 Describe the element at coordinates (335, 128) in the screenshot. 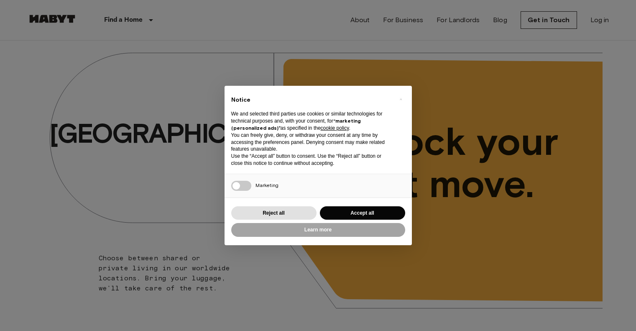

I see `a: cookie policy` at that location.